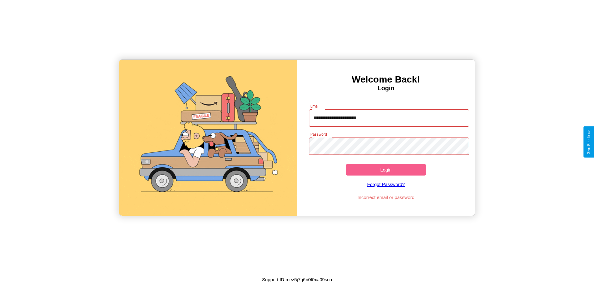 Image resolution: width=594 pixels, height=284 pixels. What do you see at coordinates (386, 170) in the screenshot?
I see `button: Login` at bounding box center [386, 170].